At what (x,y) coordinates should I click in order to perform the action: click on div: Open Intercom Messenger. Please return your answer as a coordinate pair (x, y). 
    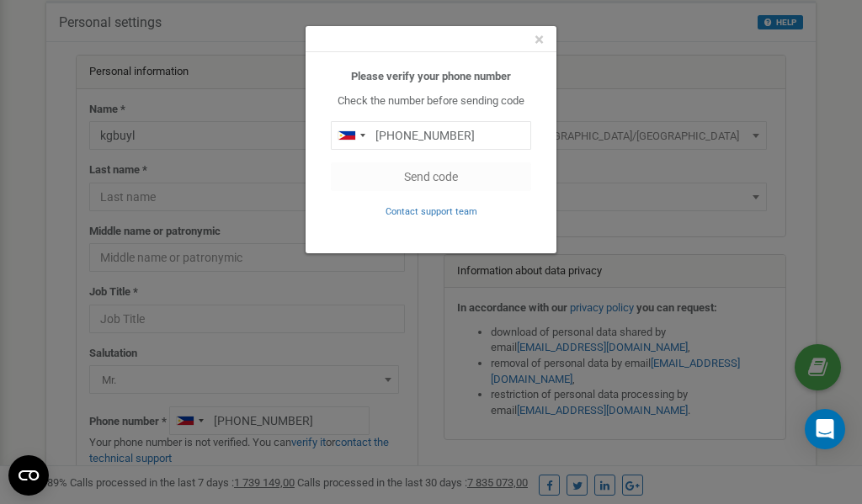
    Looking at the image, I should click on (825, 429).